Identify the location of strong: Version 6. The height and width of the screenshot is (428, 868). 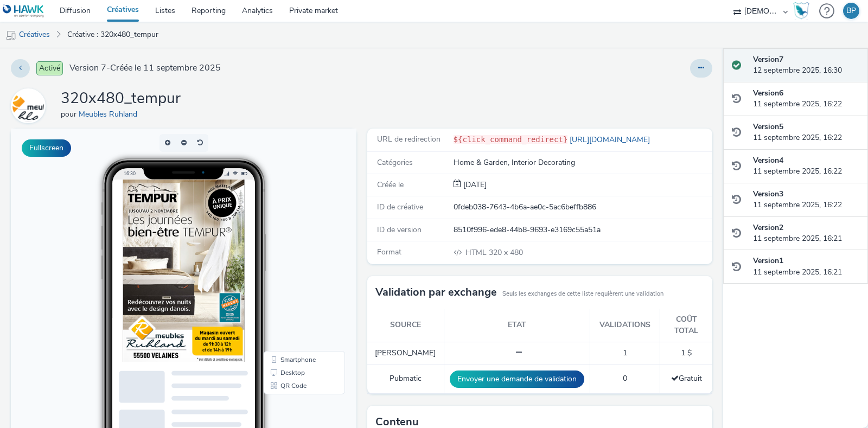
(768, 93).